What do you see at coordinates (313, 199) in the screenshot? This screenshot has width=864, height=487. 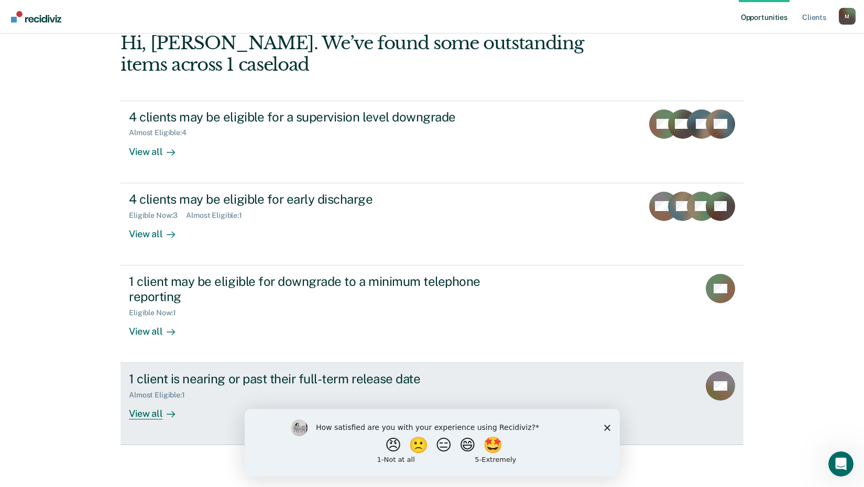 I see `div: 4 clients may be eligible for early discharge` at bounding box center [313, 199].